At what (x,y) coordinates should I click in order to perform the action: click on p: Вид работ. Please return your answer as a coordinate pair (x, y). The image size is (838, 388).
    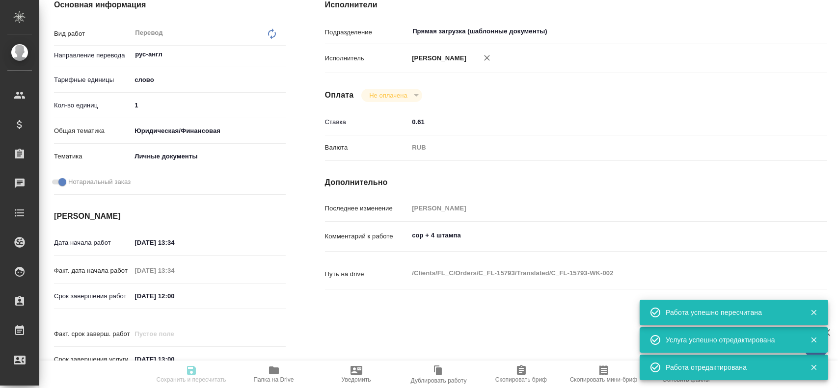
    Looking at the image, I should click on (92, 34).